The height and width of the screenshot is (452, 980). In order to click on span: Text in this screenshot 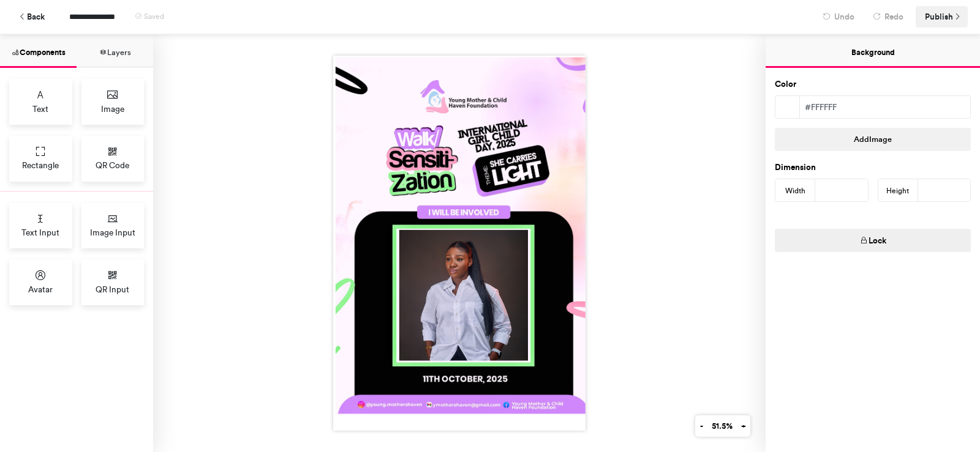, I will do `click(40, 109)`.